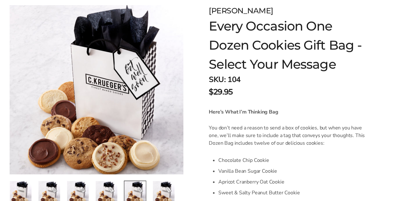 This screenshot has width=402, height=201. I want to click on p: You don’t need a reason to send a box of cookies, but when you have one, we’ll make sure to inclu..., so click(290, 136).